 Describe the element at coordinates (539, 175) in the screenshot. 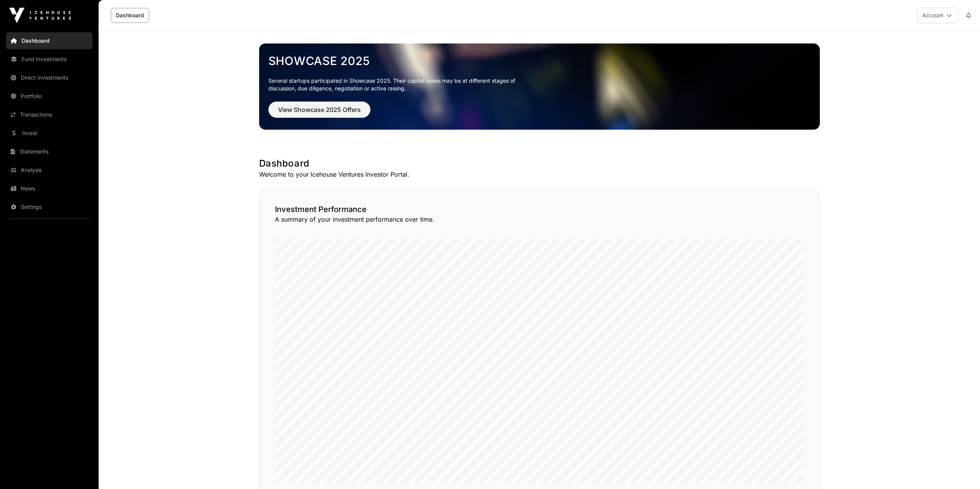

I see `p: Welcome to your Icehouse Ventures Investor Portal.` at that location.